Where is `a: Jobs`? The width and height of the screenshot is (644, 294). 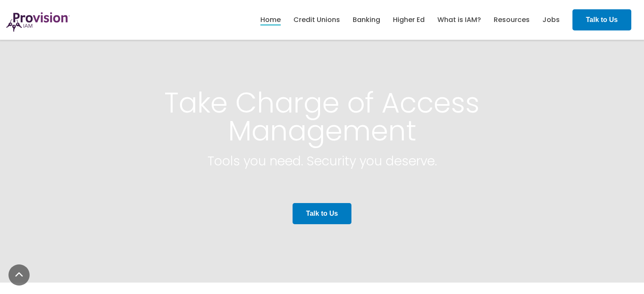
a: Jobs is located at coordinates (551, 20).